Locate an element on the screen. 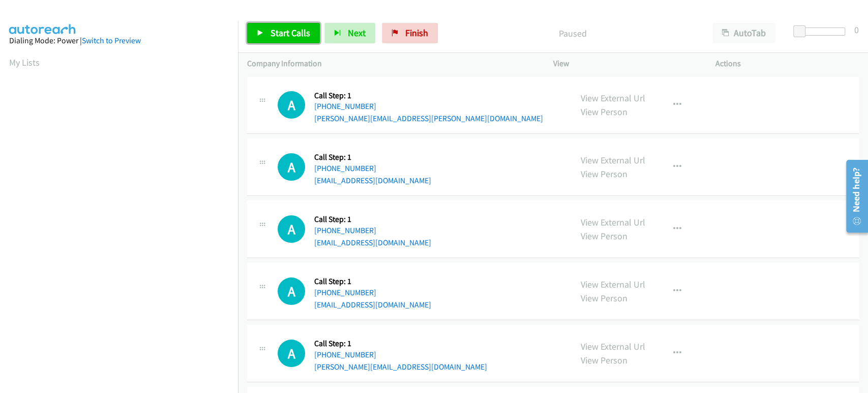 This screenshot has width=868, height=393. button: AutoTab is located at coordinates (744, 33).